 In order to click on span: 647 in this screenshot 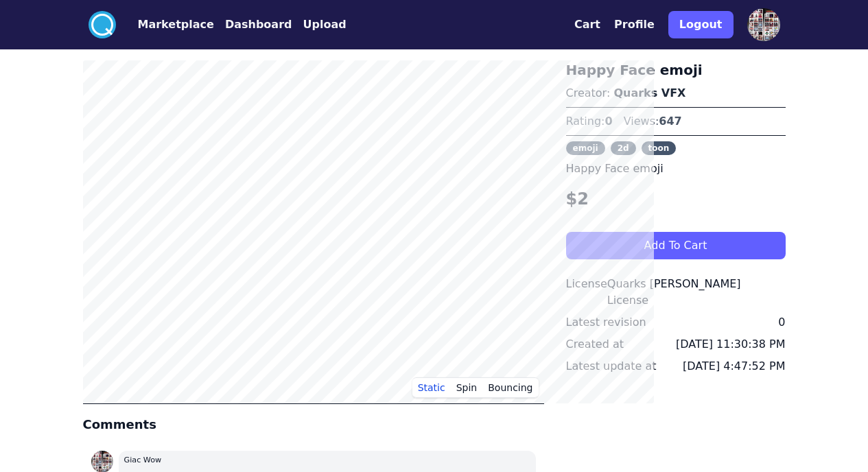, I will do `click(669, 121)`.